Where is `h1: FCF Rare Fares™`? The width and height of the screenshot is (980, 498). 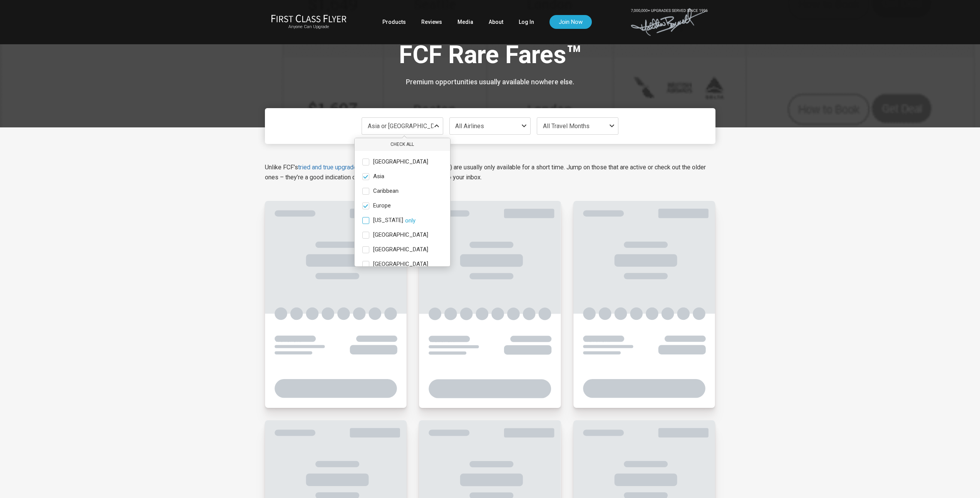
h1: FCF Rare Fares™ is located at coordinates (490, 56).